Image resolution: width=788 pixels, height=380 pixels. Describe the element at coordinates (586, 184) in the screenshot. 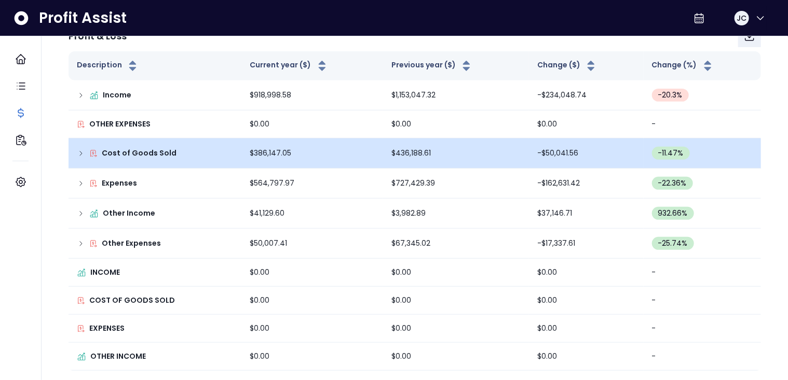

I see `td: -$162,631.42` at that location.